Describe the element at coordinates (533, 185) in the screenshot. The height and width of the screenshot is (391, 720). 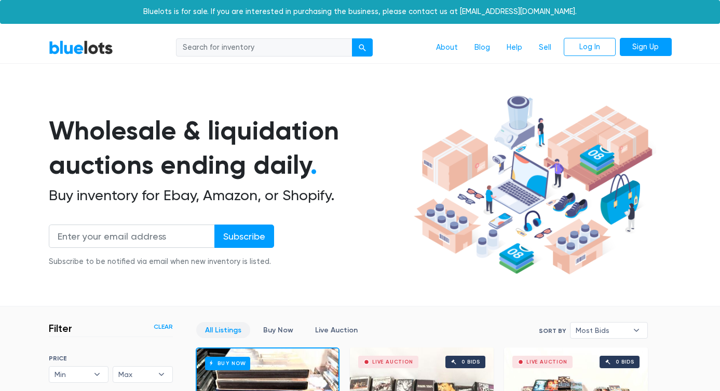
I see `img: hero-ee84e7d0318cb26816c560f6b4441b76977f77a177738b4e94f68c95b2b83dbb.png` at that location.